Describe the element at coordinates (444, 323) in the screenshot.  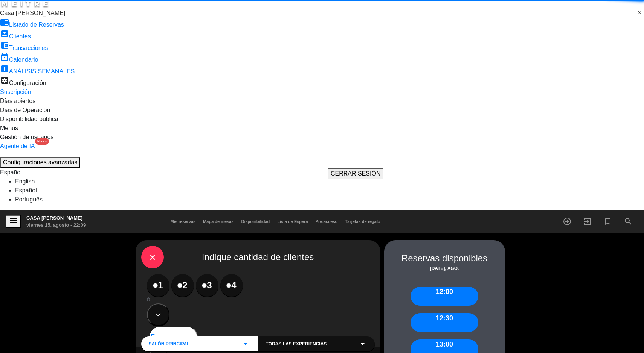
I see `div: 12:30` at that location.